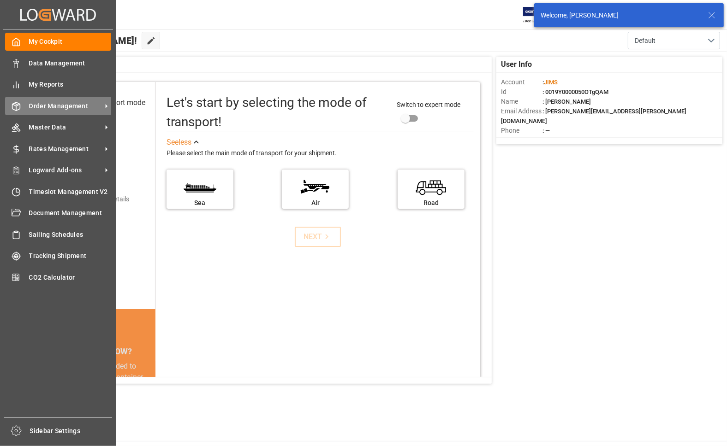  Describe the element at coordinates (428, 105) in the screenshot. I see `span: Switch to expert mode` at that location.